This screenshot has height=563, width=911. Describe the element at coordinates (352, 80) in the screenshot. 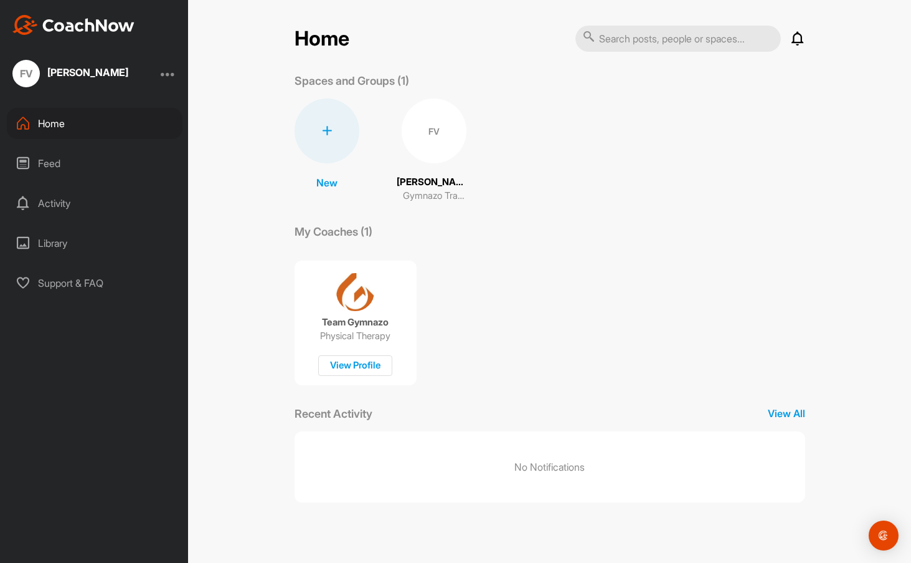

I see `p: Spaces and Groups (1)` at that location.